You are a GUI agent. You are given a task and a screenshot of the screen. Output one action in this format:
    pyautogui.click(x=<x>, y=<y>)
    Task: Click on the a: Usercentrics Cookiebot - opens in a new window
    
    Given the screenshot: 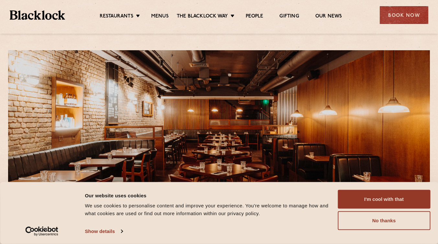 What is the action you would take?
    pyautogui.click(x=42, y=231)
    